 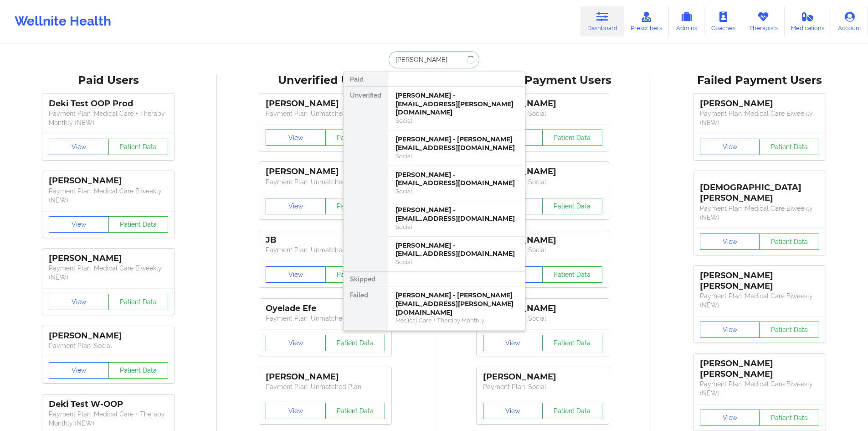 What do you see at coordinates (325, 80) in the screenshot?
I see `div: Unverified Users` at bounding box center [325, 80].